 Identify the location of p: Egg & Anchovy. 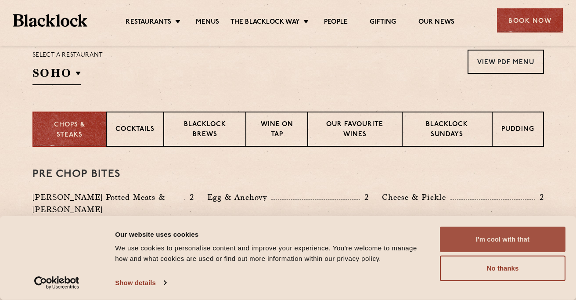
(239, 197).